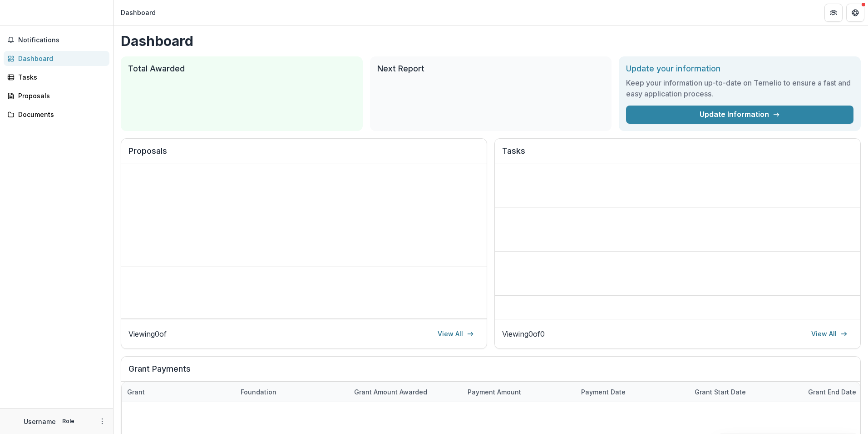 The image size is (868, 434). What do you see at coordinates (303, 154) in the screenshot?
I see `h2: Proposals` at bounding box center [303, 154].